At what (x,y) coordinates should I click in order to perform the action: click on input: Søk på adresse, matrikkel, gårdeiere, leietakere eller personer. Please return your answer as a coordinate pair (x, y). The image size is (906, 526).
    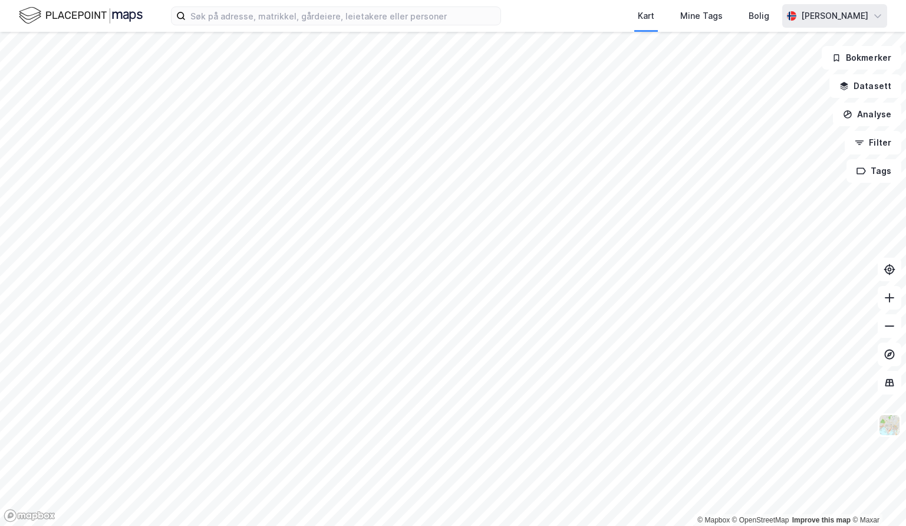
    Looking at the image, I should click on (343, 16).